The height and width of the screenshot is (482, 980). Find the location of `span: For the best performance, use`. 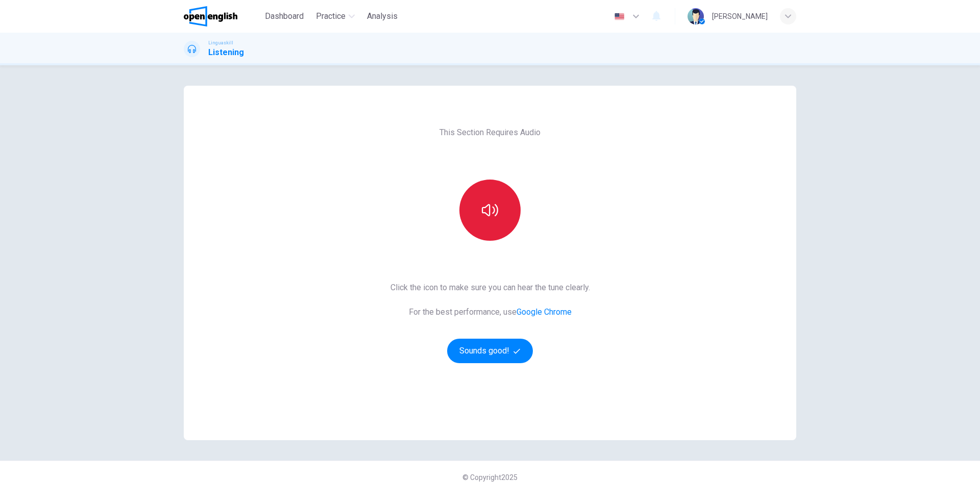

span: For the best performance, use is located at coordinates (490, 312).